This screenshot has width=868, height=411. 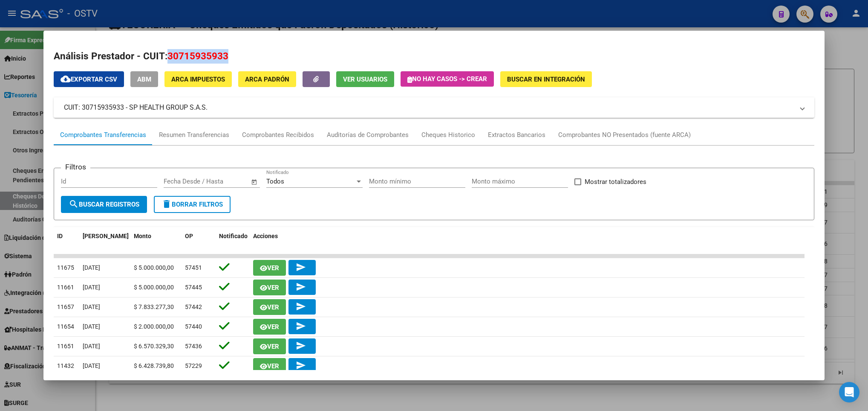 What do you see at coordinates (194, 135) in the screenshot?
I see `div: Resumen Transferencias` at bounding box center [194, 135].